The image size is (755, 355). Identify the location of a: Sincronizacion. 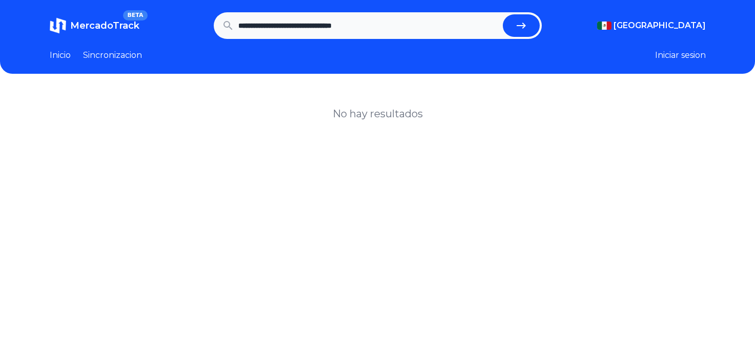
(112, 55).